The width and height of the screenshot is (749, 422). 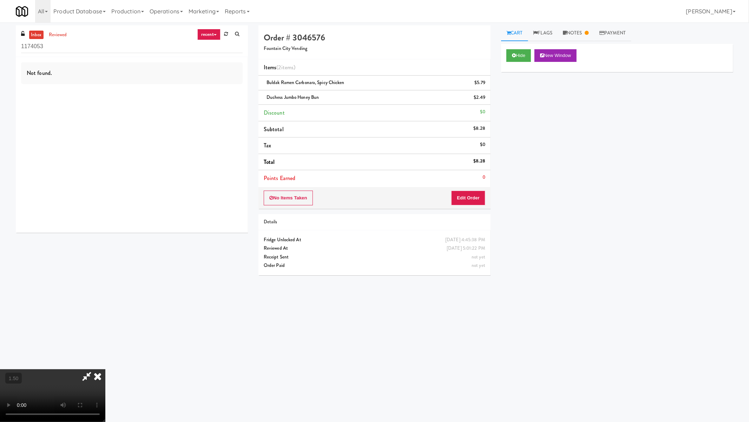 What do you see at coordinates (543, 33) in the screenshot?
I see `a: Flags` at bounding box center [543, 33].